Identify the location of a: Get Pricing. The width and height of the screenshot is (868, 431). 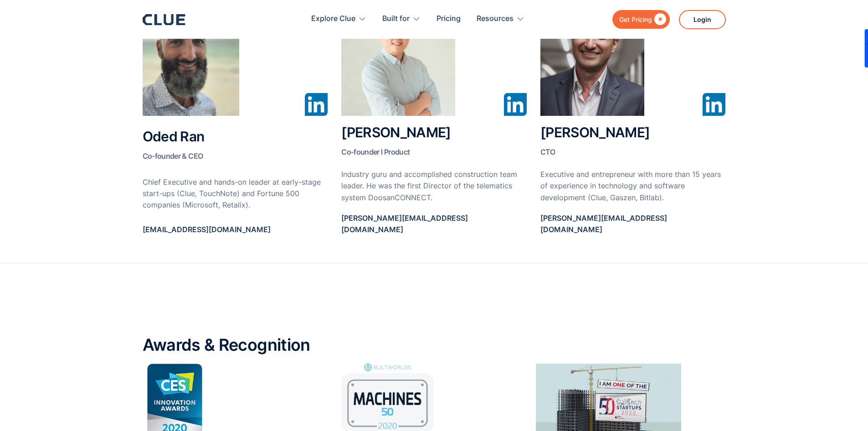
(641, 19).